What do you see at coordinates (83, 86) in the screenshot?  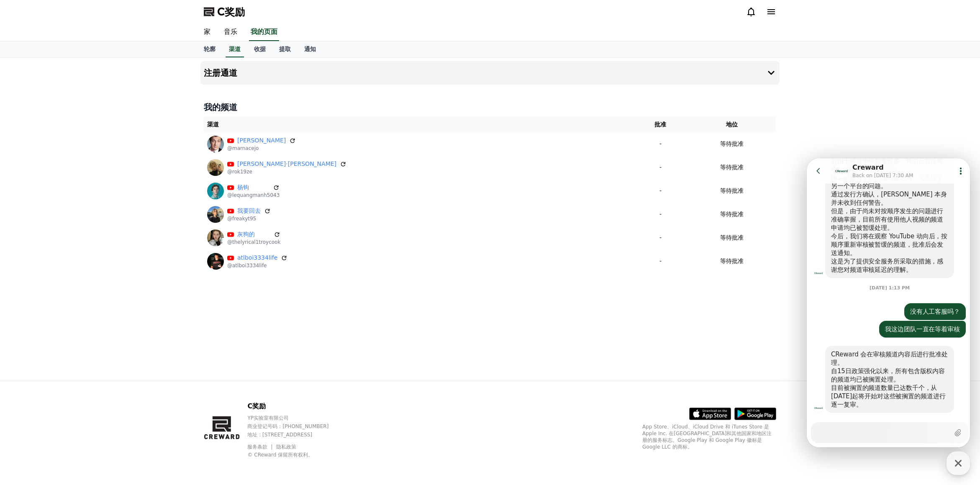 I see `div: 今后，我们将在观察 YouTube 动向后，按顺序重新审核被暂缓的频道，批准后会发送通知。` at bounding box center [83, 86].